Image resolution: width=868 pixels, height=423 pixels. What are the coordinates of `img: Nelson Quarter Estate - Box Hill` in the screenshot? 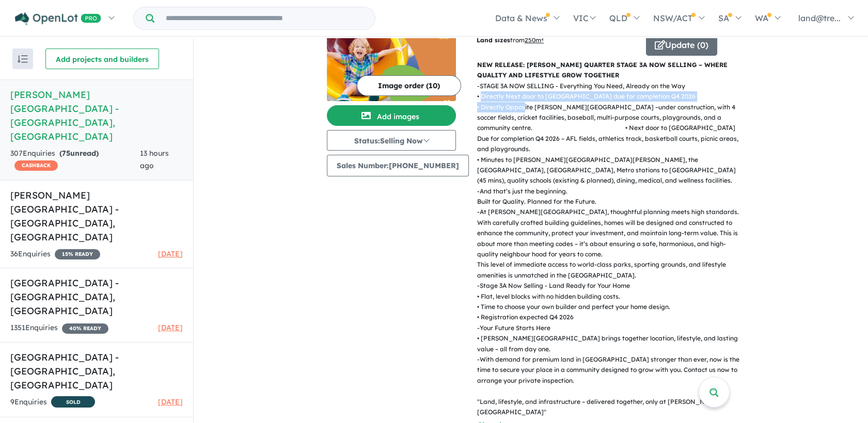 It's located at (391, 62).